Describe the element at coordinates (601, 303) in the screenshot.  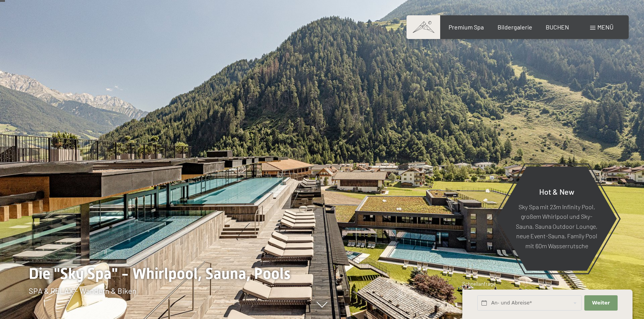
I see `span: Weiter` at that location.